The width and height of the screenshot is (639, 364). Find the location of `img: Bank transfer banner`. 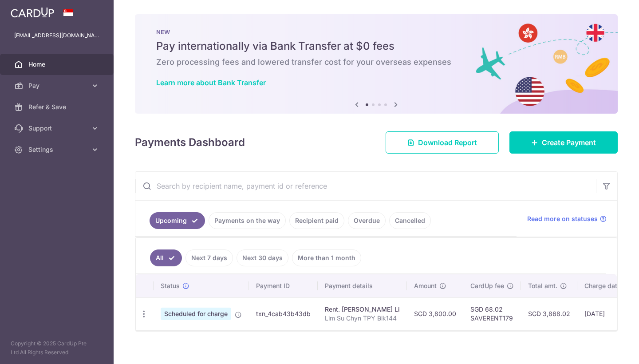

img: Bank transfer banner is located at coordinates (377, 64).